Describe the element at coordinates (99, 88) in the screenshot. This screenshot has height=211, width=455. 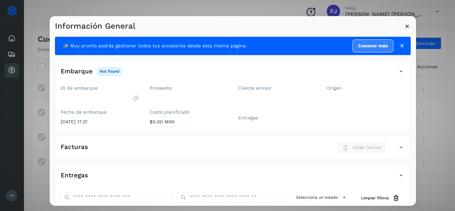
I see `label: ID de embarque` at that location.